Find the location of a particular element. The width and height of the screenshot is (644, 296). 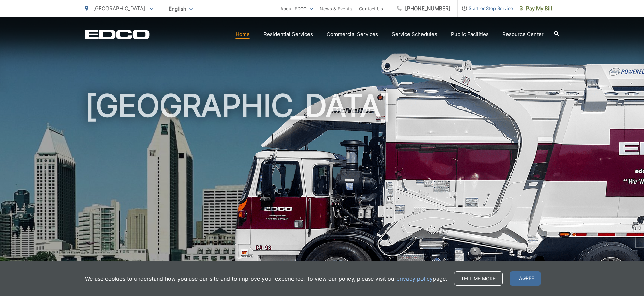

span: I agree is located at coordinates (525, 279).